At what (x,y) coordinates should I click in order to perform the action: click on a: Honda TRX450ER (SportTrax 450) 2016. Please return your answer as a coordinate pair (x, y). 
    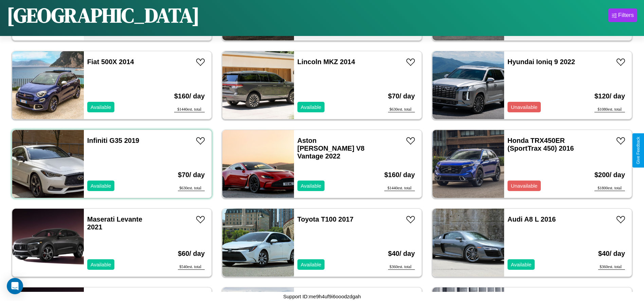
    Looking at the image, I should click on (541, 144).